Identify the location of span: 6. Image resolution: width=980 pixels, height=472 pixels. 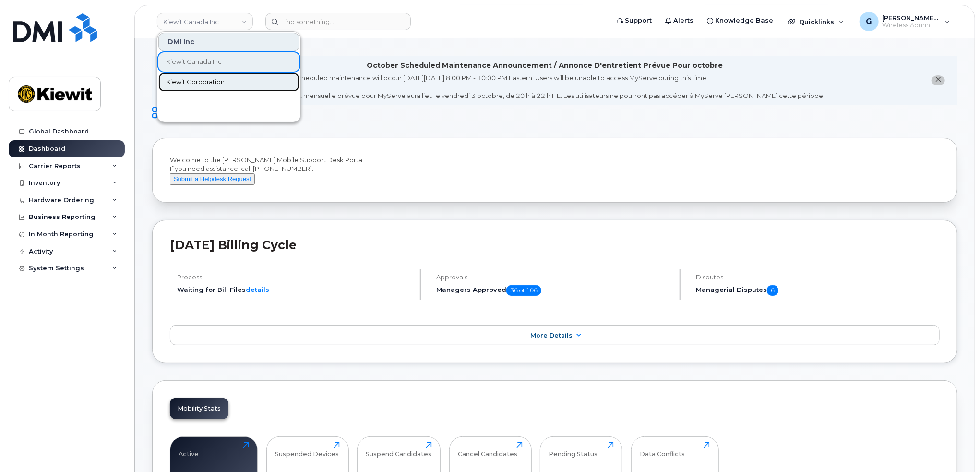
(773, 290).